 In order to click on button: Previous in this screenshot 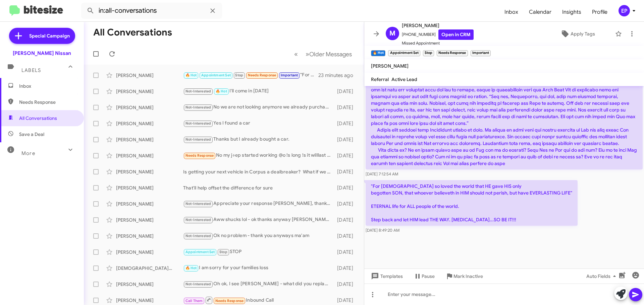, I will do `click(296, 54)`.